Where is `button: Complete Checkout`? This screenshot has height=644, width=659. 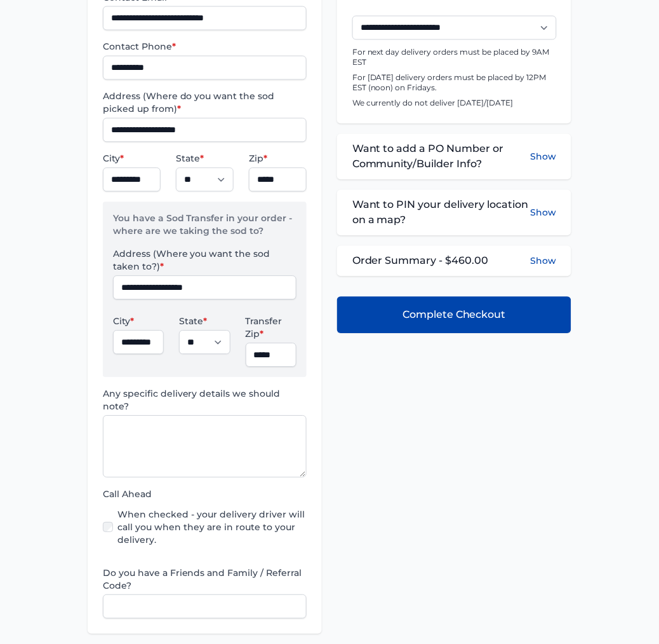
button: Complete Checkout is located at coordinates (454, 315).